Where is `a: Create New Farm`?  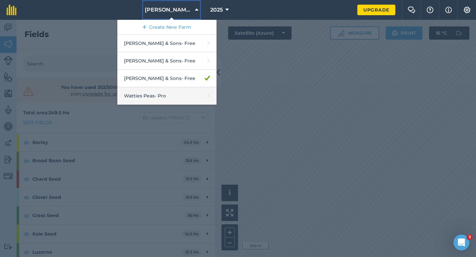 a: Create New Farm is located at coordinates (167, 27).